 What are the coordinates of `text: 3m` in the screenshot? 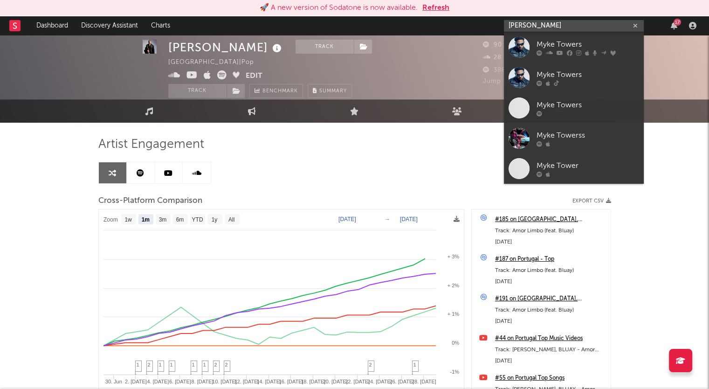 It's located at (162, 220).